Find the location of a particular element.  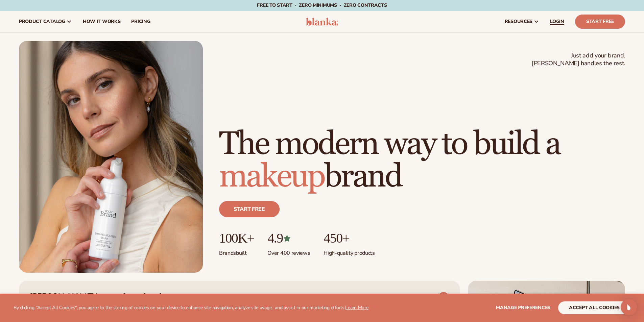

p: By clicking "Accept All Cookies", you agree to the storing of cookies on your device to enhance s... is located at coordinates (191, 308).